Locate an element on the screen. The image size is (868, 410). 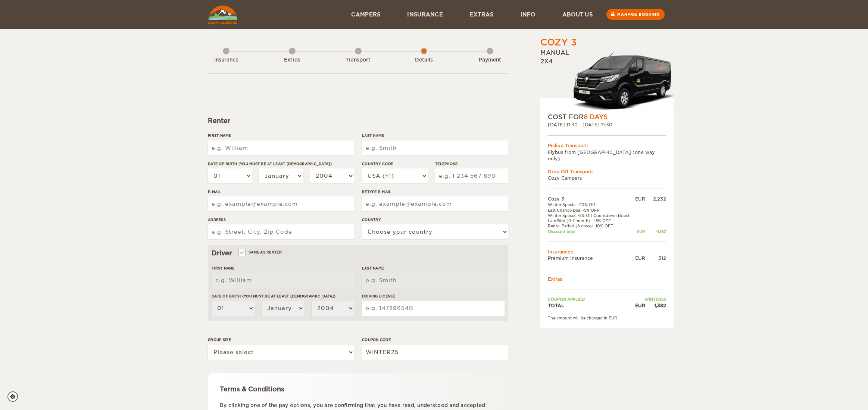
div: Terms & Conditions is located at coordinates (358, 389).